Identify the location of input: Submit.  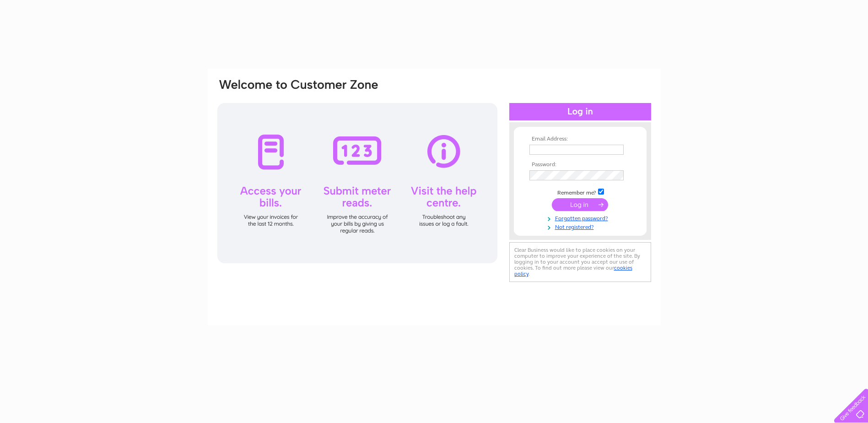
(580, 204).